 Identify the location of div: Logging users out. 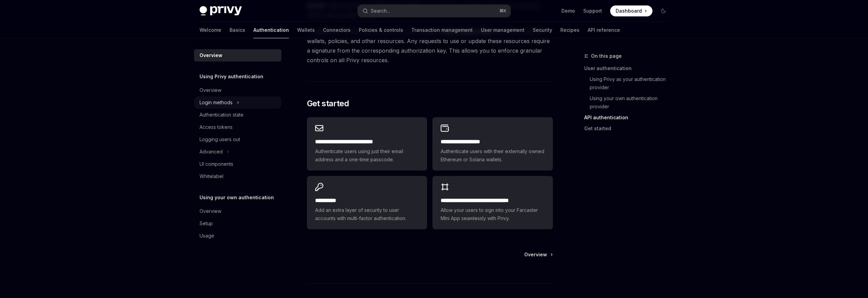
(219, 140).